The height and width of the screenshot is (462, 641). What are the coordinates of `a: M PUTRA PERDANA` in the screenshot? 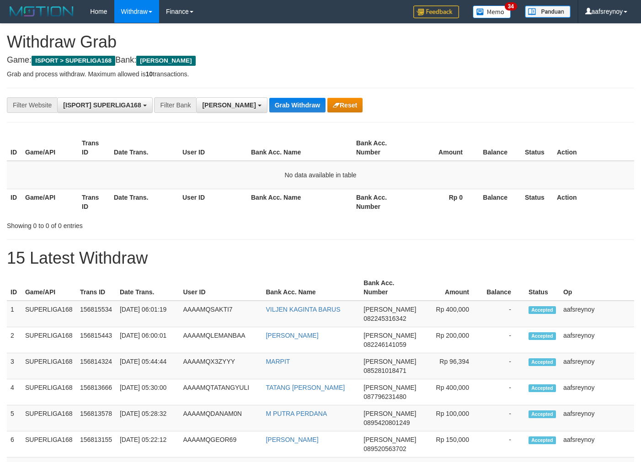 It's located at (296, 413).